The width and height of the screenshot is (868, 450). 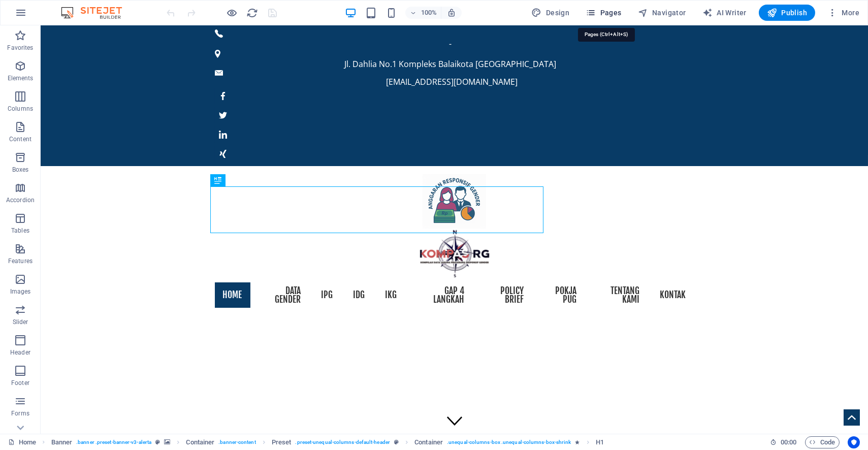 What do you see at coordinates (423, 13) in the screenshot?
I see `button: 100%` at bounding box center [423, 13].